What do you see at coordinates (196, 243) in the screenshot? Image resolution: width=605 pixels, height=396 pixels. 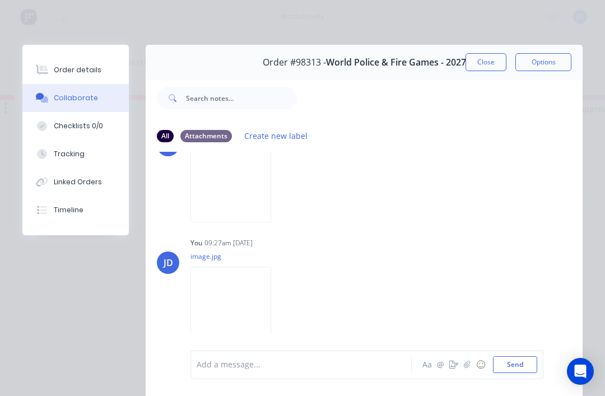 I see `div: You` at bounding box center [196, 243].